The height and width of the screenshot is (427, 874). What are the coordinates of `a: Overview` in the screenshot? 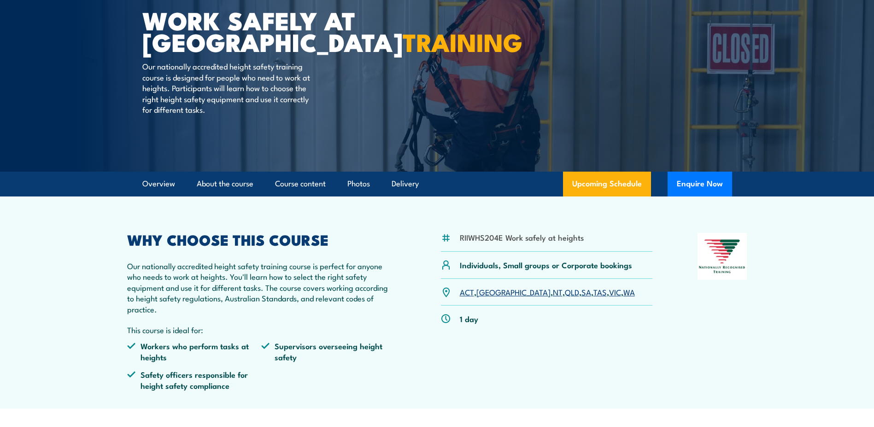 It's located at (158, 184).